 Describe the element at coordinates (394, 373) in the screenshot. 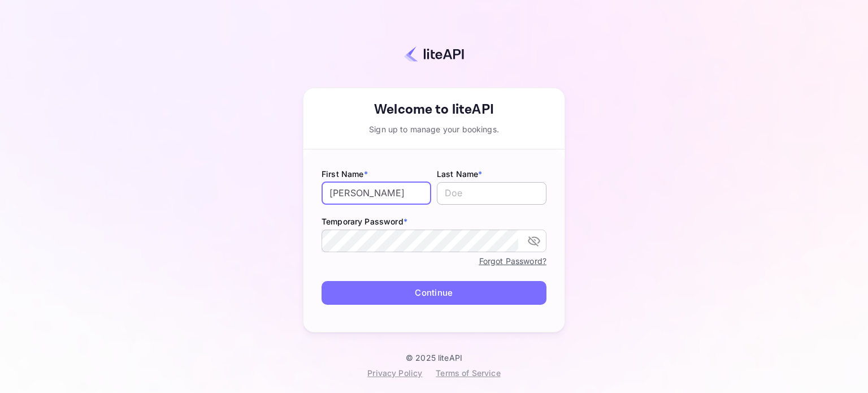

I see `div: Privacy Policy` at that location.